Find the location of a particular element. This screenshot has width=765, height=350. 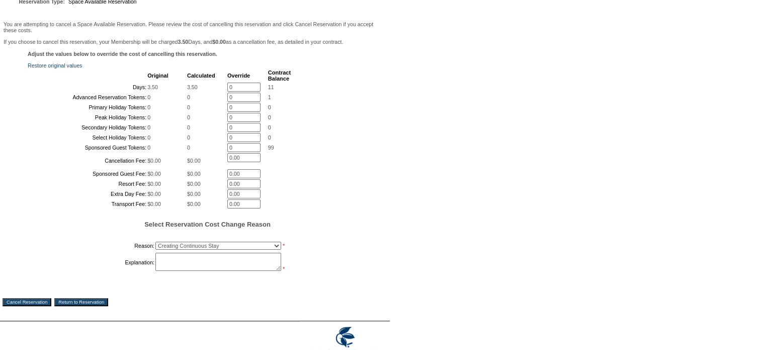

p: You are attempting to cancel a Space Available Reservation. Please review the cost of cancelling ... is located at coordinates (195, 27).